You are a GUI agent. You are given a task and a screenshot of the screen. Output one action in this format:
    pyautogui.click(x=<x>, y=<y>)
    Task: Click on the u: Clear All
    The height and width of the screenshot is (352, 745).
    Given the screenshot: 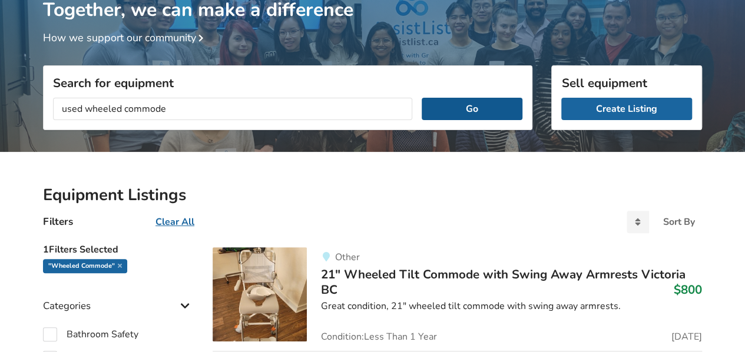 What is the action you would take?
    pyautogui.click(x=175, y=222)
    